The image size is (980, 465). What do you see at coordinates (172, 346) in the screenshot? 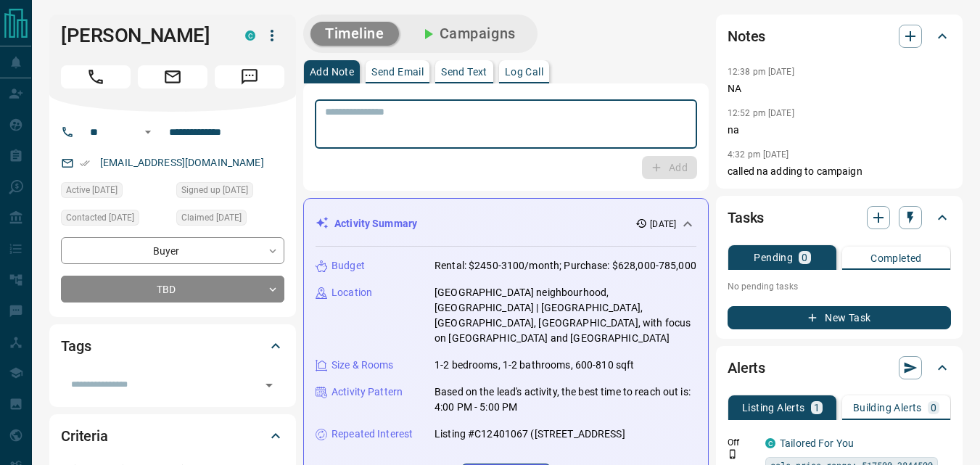
I see `div: Tags` at bounding box center [172, 346].